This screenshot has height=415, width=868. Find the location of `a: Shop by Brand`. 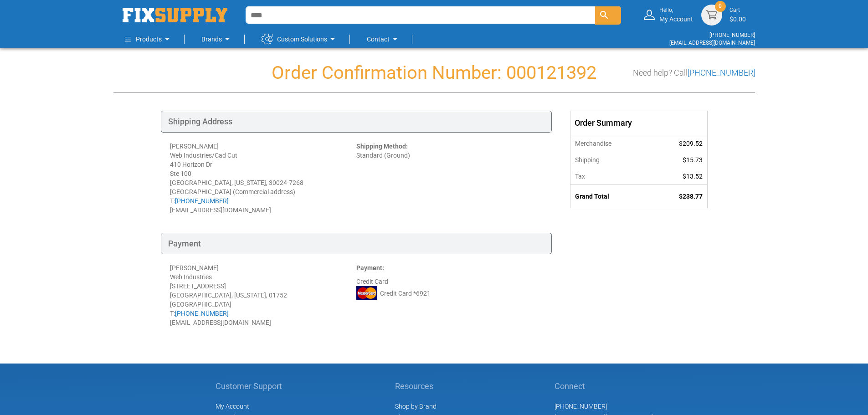

a: Shop by Brand is located at coordinates (415, 406).